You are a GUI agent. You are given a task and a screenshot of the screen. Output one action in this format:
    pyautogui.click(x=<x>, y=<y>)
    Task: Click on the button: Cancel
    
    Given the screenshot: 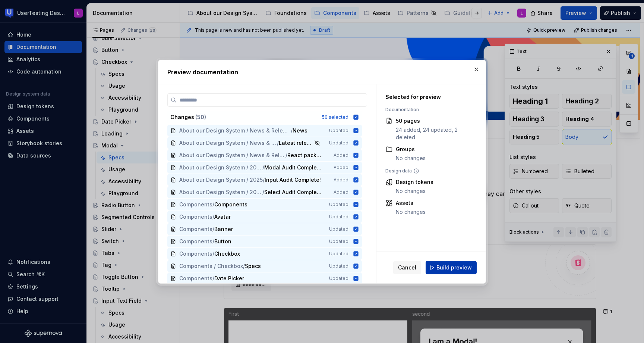 What is the action you would take?
    pyautogui.click(x=407, y=268)
    